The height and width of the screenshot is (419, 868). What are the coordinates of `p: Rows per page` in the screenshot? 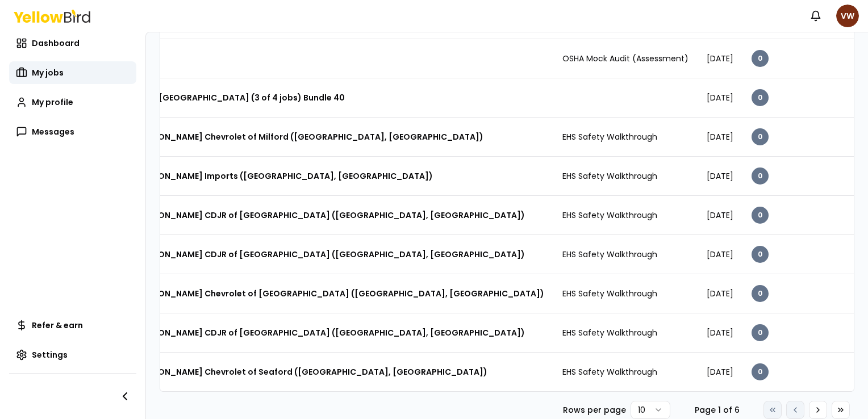 It's located at (595, 410).